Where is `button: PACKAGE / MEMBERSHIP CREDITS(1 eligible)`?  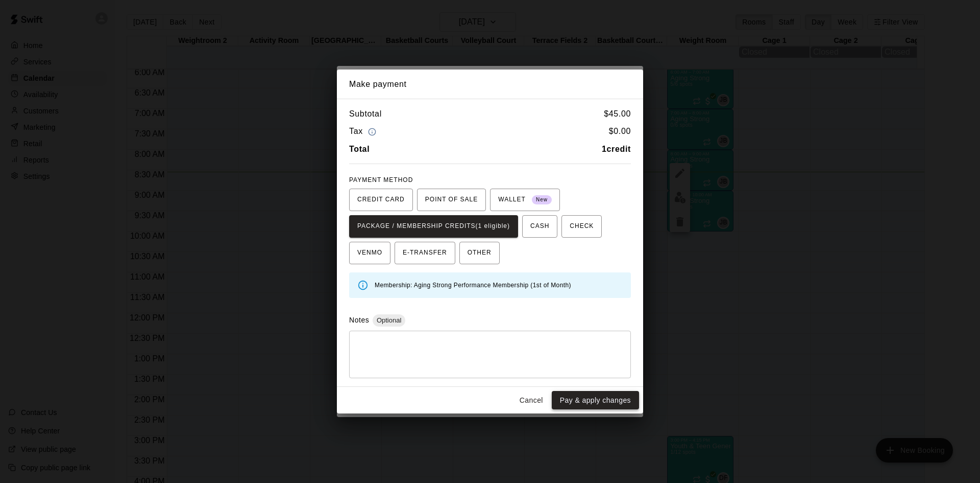 button: PACKAGE / MEMBERSHIP CREDITS(1 eligible) is located at coordinates (434, 226).